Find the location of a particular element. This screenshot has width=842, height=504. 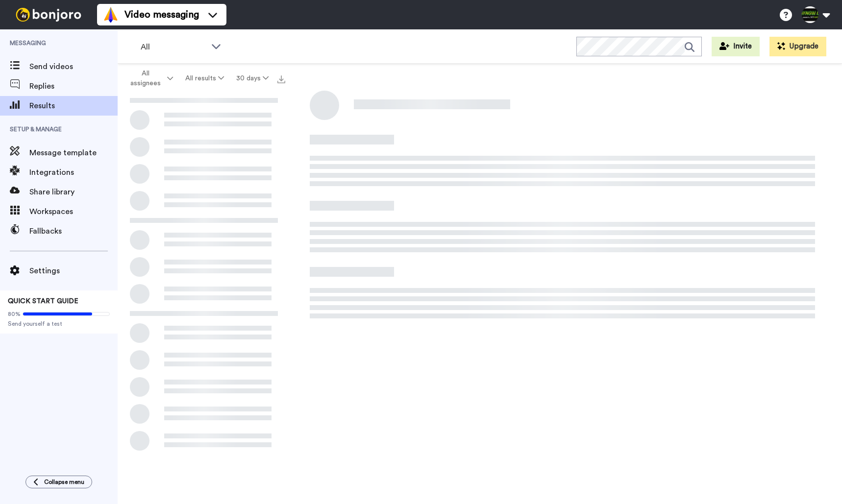

button: All assignees is located at coordinates (149, 78).